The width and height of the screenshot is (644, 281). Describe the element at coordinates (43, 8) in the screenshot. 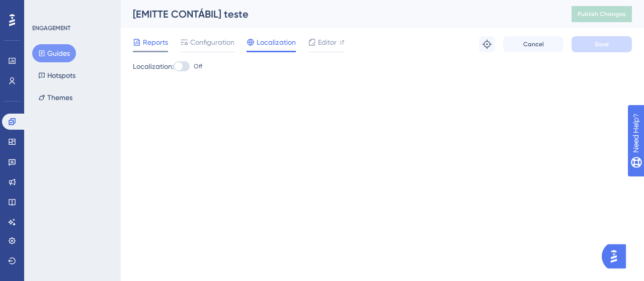

I see `span: Need Help?` at that location.